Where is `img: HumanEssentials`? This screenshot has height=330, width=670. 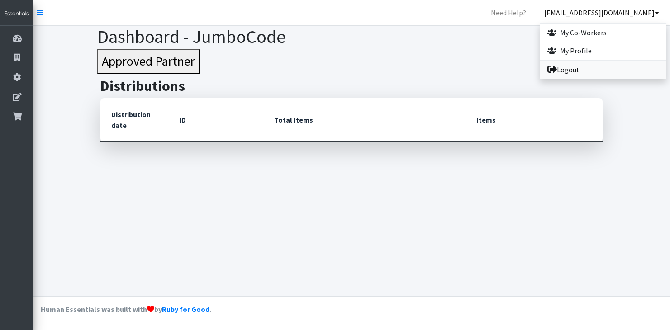
img: HumanEssentials is located at coordinates (17, 14).